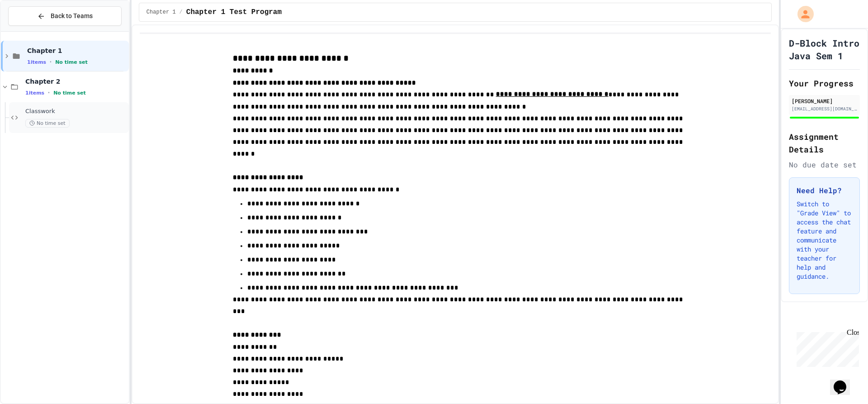  What do you see at coordinates (71, 16) in the screenshot?
I see `span: Back to Teams` at bounding box center [71, 16].